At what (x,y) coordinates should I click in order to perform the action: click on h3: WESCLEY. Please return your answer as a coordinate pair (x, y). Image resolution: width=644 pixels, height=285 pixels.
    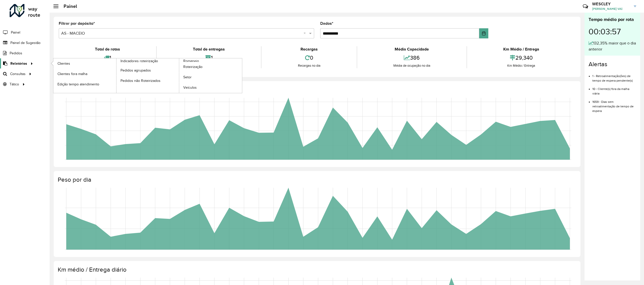
    Looking at the image, I should click on (611, 4).